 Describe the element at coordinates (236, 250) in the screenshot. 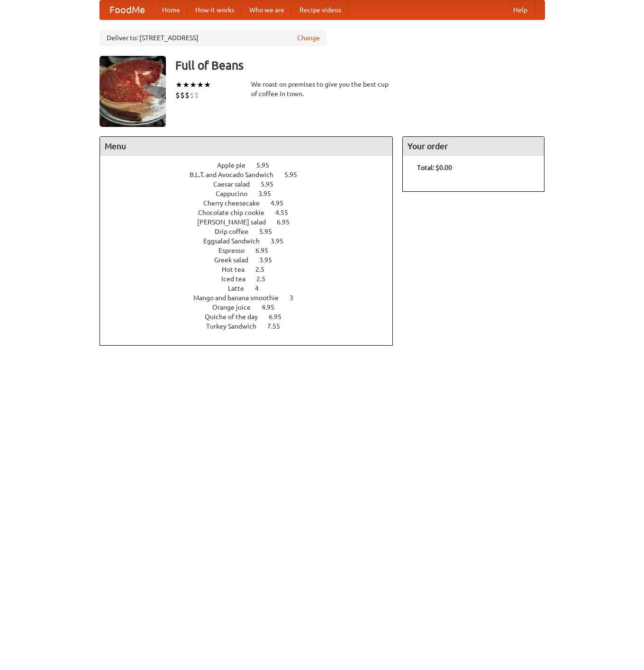

I see `span: Espresso` at that location.